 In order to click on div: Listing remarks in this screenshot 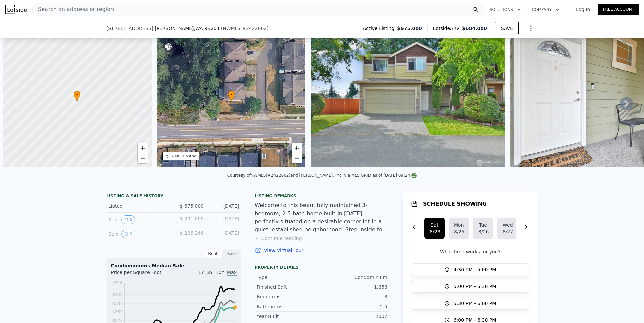, I will do `click(322, 196)`.